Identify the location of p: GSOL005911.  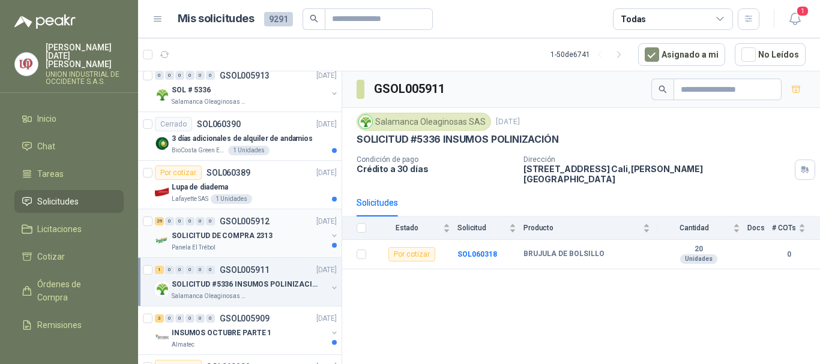
(244, 270).